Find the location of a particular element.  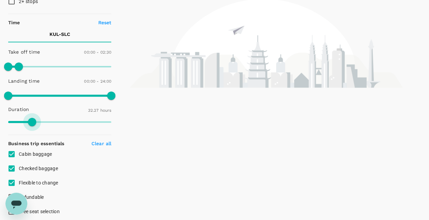

p: KUL - SLC is located at coordinates (60, 34).